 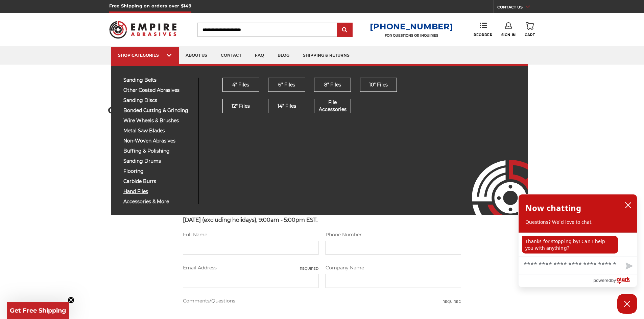 What do you see at coordinates (158, 191) in the screenshot?
I see `span: hand files` at bounding box center [158, 191].